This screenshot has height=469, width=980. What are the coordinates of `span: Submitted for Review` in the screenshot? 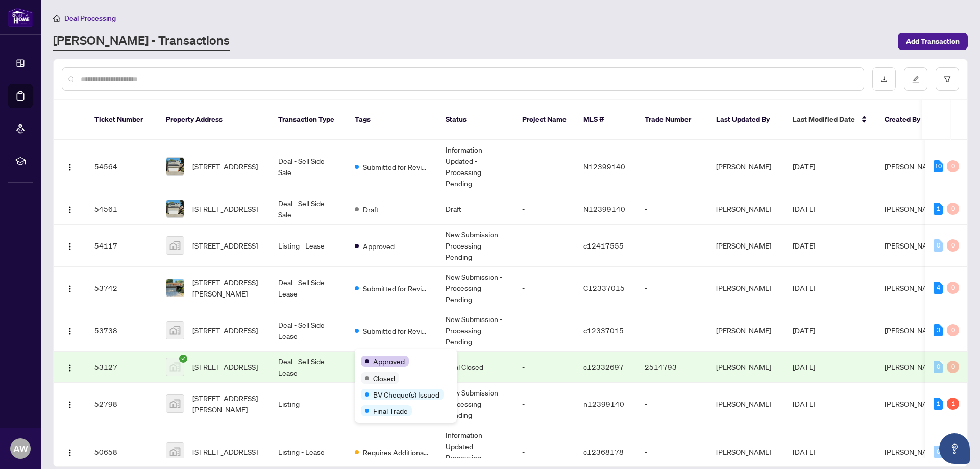 It's located at (396, 288).